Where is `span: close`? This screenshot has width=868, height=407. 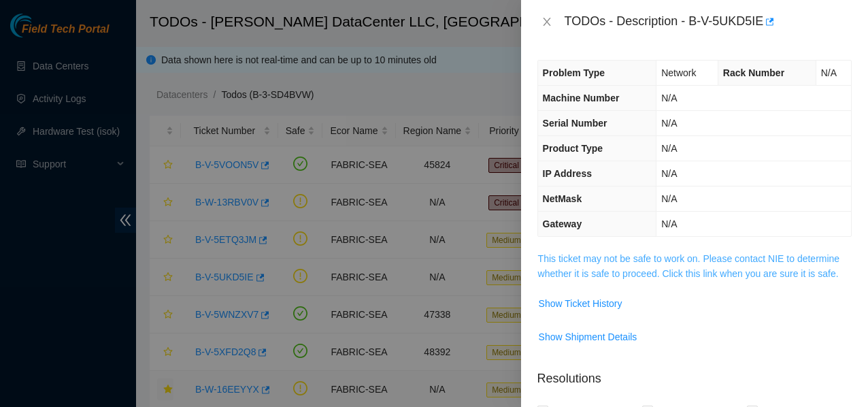 span: close is located at coordinates (547, 22).